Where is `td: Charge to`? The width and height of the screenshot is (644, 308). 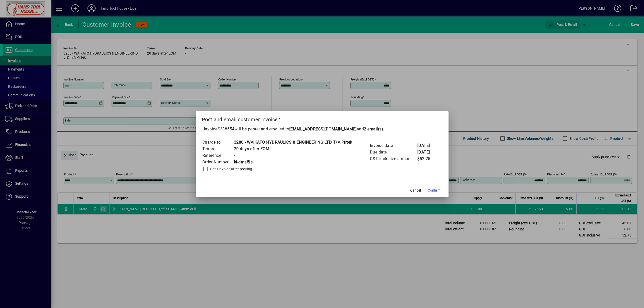 td: Charge to is located at coordinates (218, 142).